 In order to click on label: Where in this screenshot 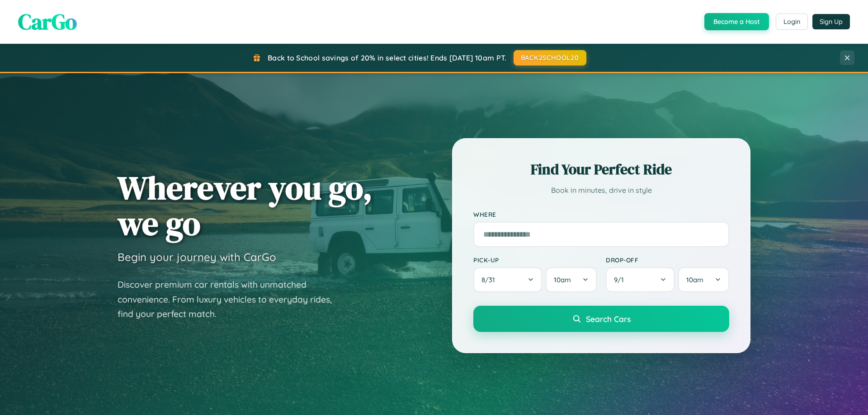, I will do `click(602, 215)`.